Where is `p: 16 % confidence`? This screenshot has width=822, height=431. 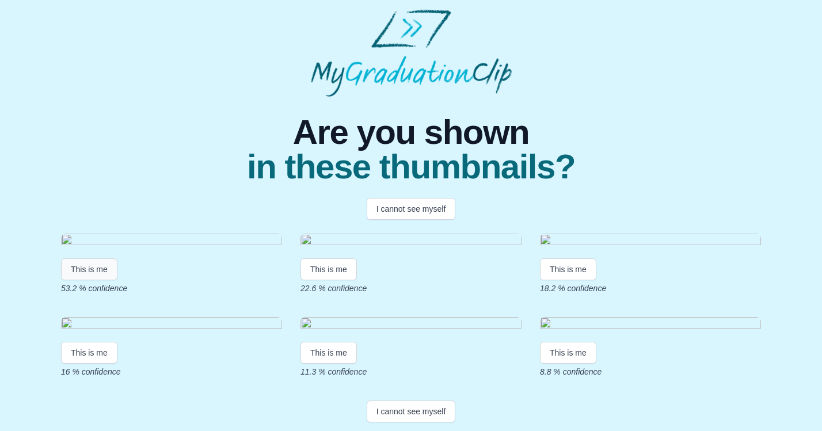 p: 16 % confidence is located at coordinates (172, 372).